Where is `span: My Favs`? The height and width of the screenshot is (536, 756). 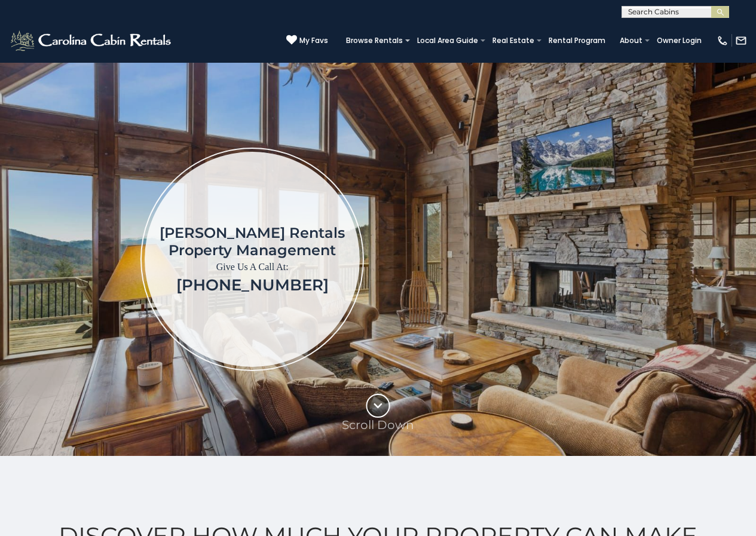
span: My Favs is located at coordinates (314, 41).